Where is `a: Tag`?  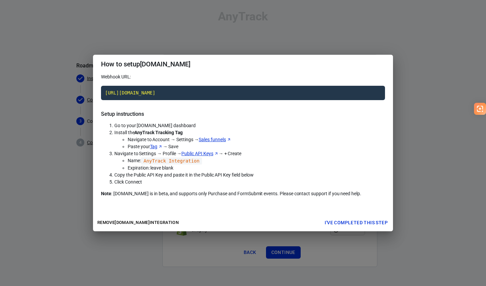 a: Tag is located at coordinates (156, 146).